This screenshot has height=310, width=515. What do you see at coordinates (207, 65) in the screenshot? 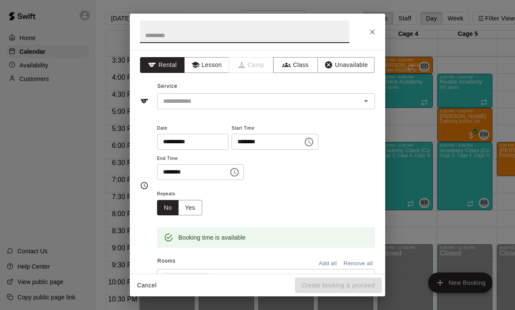
I see `button: Lesson` at bounding box center [207, 65].